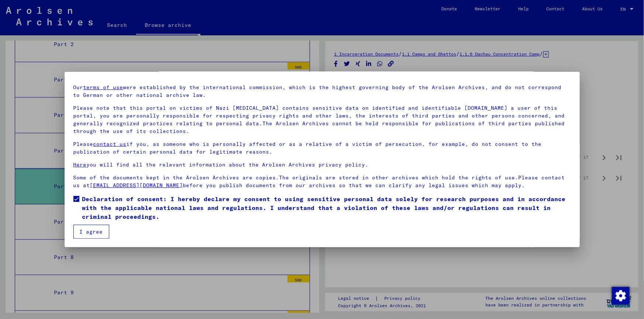 The height and width of the screenshot is (319, 644). I want to click on a: contact us, so click(110, 144).